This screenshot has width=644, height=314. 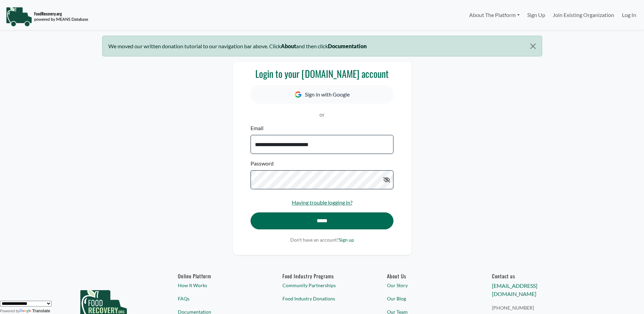 What do you see at coordinates (26, 311) in the screenshot?
I see `img: Google Translate` at bounding box center [26, 311].